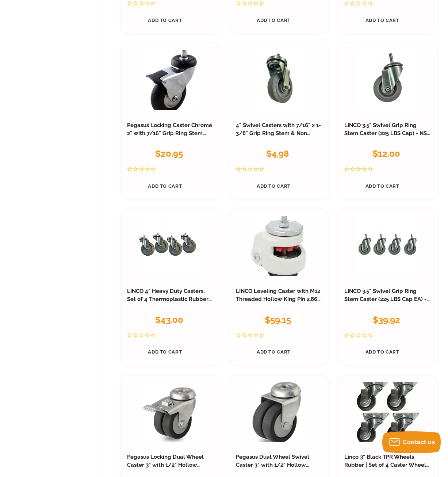  What do you see at coordinates (170, 307) in the screenshot?
I see `a: LINCO 4" Heavy Duty Casters, Set of 4 Thermoplastic Rubber Caster Wheels for Mop Buckets, Dollies...` at bounding box center [170, 307].